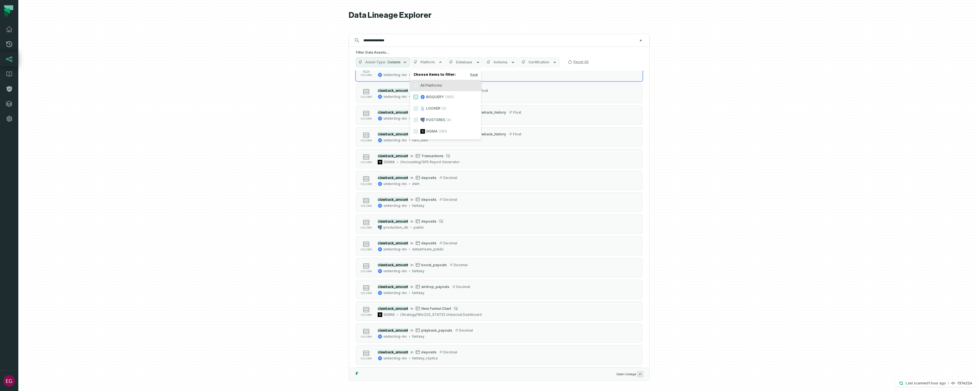 Image resolution: width=980 pixels, height=391 pixels. Describe the element at coordinates (446, 75) in the screenshot. I see `h4: Choose items to filter:` at that location.